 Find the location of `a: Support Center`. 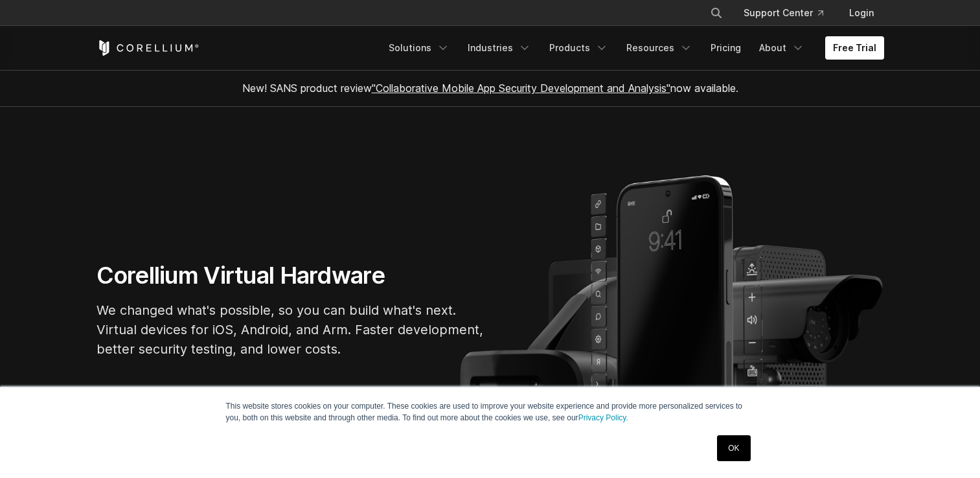

a: Support Center is located at coordinates (783, 13).